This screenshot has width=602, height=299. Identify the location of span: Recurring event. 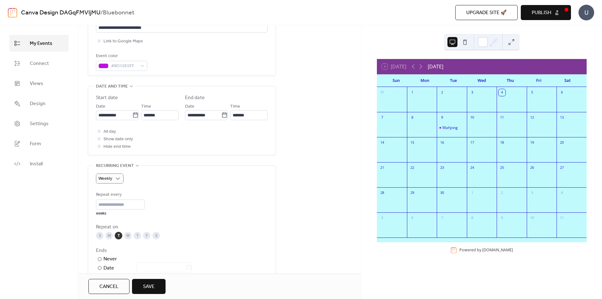
(115, 166).